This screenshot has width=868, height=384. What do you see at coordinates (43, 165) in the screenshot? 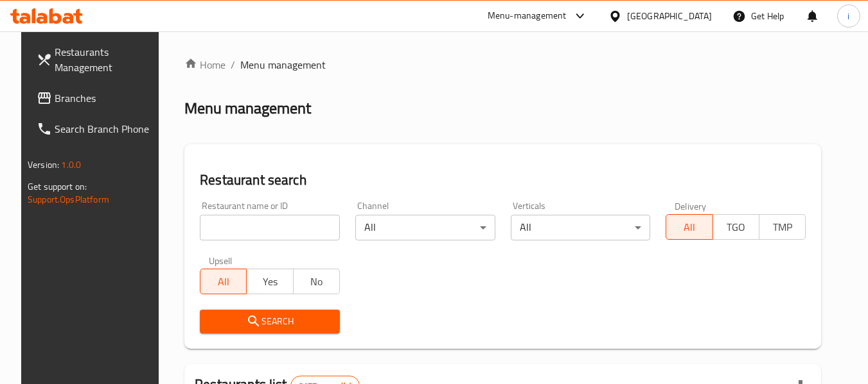
I see `span: Version:` at bounding box center [43, 165].